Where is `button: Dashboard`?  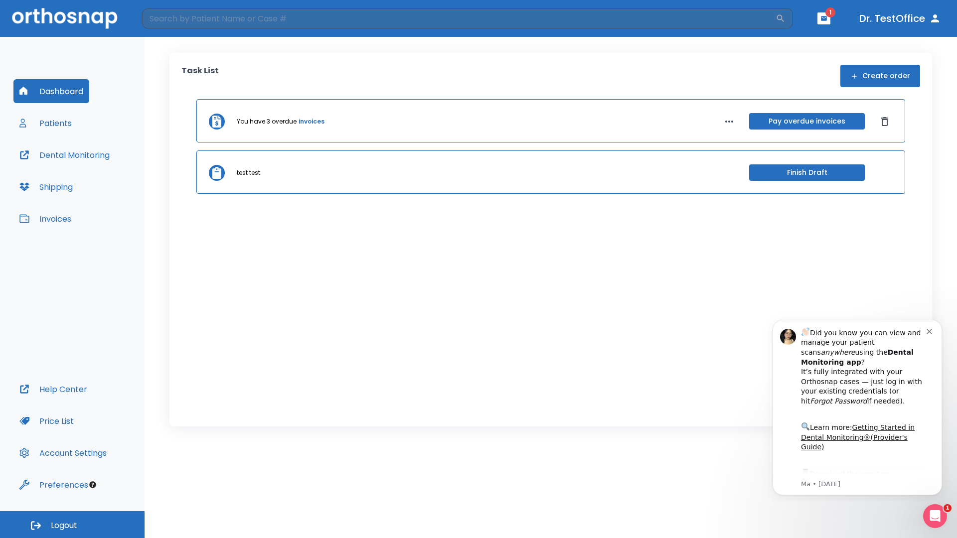
button: Dashboard is located at coordinates (51, 91).